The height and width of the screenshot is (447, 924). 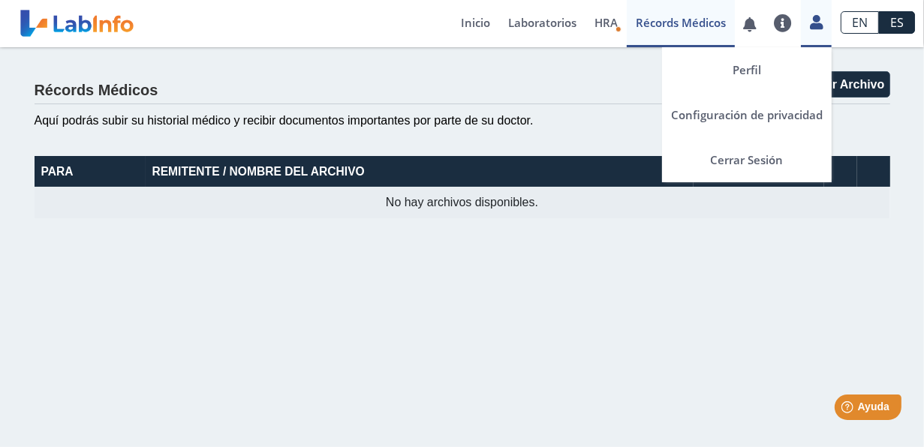 I want to click on th: Para, so click(x=90, y=171).